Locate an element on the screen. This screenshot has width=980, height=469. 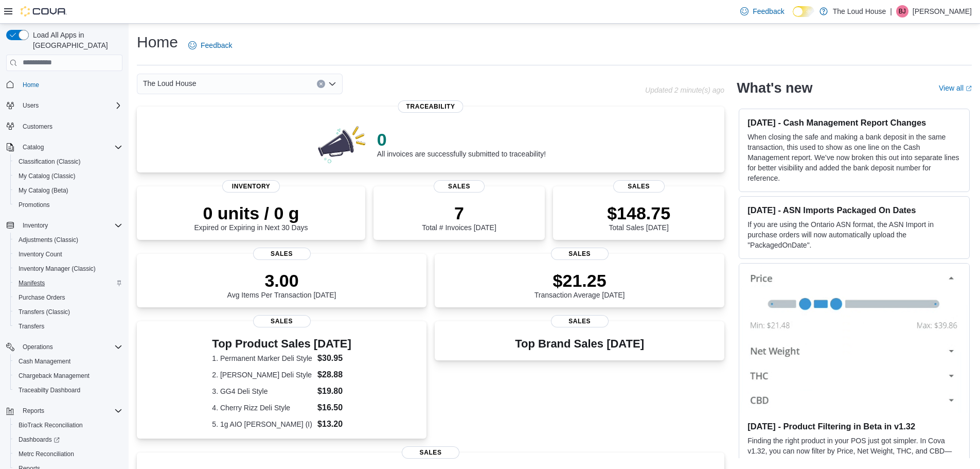
h1: Home is located at coordinates (157, 43).